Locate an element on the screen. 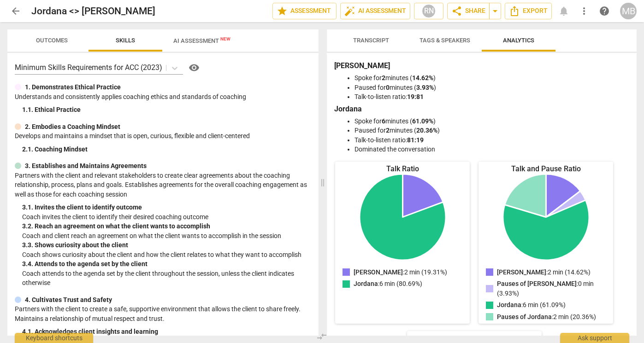 This screenshot has height=343, width=644. p: Partners with the client to create a safe, supportive environment that allows the client to share... is located at coordinates (162, 313).